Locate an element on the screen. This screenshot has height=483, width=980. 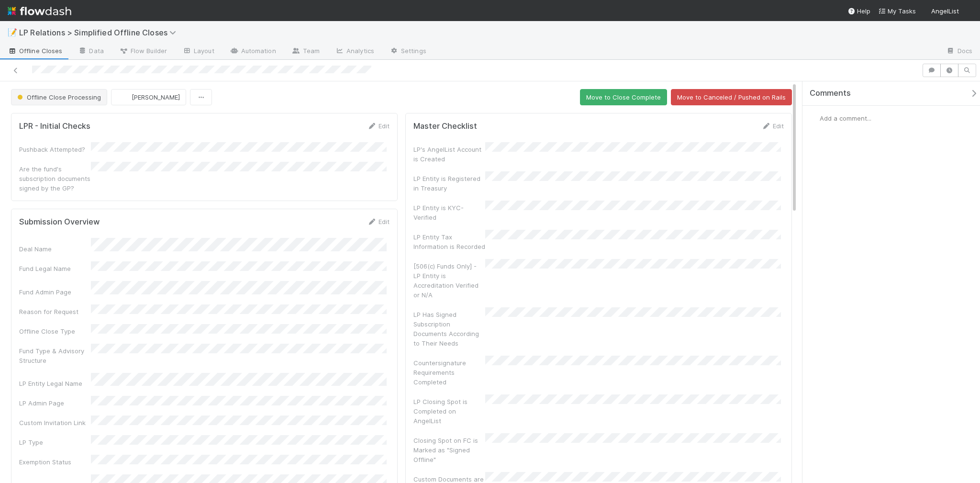
div: Pushback Attempted? is located at coordinates (55, 149).